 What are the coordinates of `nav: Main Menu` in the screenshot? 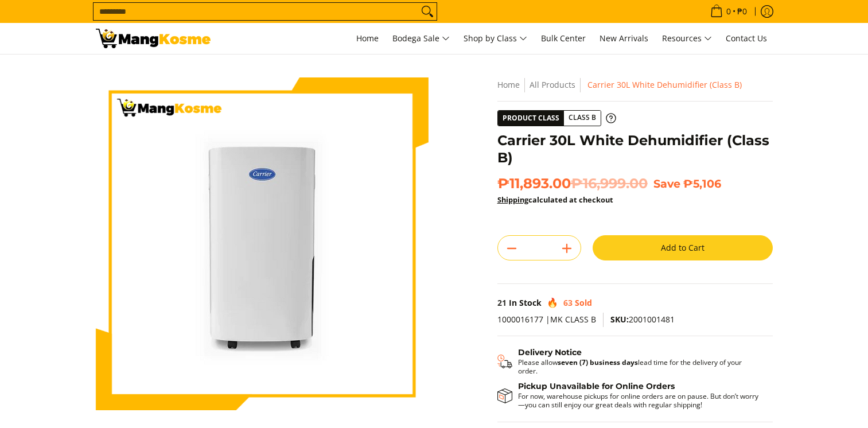 It's located at (497, 38).